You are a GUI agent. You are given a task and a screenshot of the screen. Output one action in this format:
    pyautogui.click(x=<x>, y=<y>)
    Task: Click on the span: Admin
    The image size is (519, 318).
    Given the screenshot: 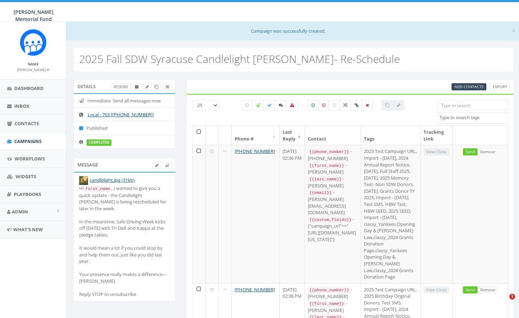 What is the action you would take?
    pyautogui.click(x=20, y=211)
    